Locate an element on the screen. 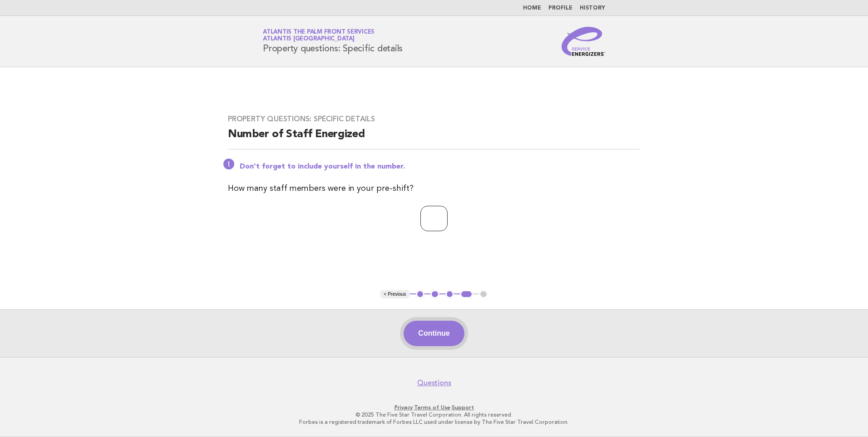 The width and height of the screenshot is (868, 437). p: Forbes is a registered trademark of Forbes LLC used under license by The Five Star Travel Corpora... is located at coordinates (434, 422).